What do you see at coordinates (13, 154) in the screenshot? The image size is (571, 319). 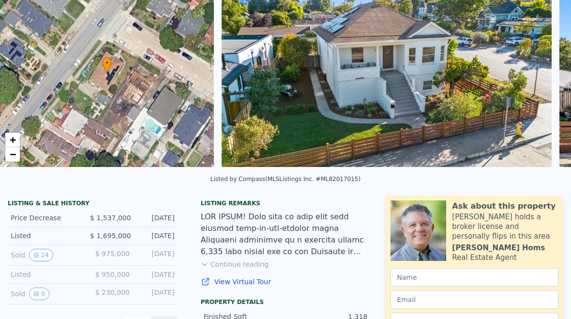 I see `a: Zoom out` at bounding box center [13, 154].